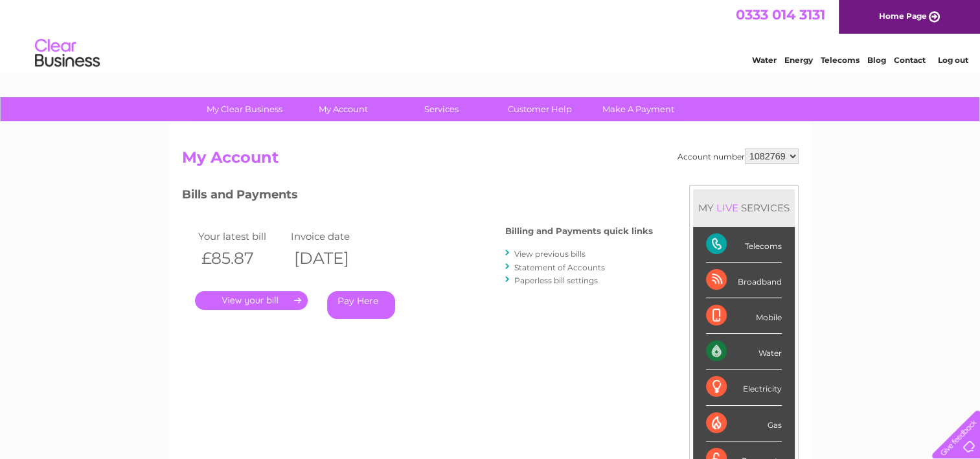 The image size is (980, 459). I want to click on a: 0333 014 3131, so click(780, 14).